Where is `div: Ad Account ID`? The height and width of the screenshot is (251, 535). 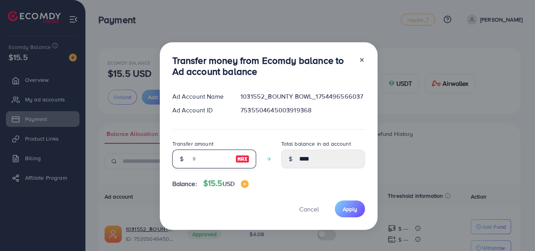 div: Ad Account ID is located at coordinates (200, 110).